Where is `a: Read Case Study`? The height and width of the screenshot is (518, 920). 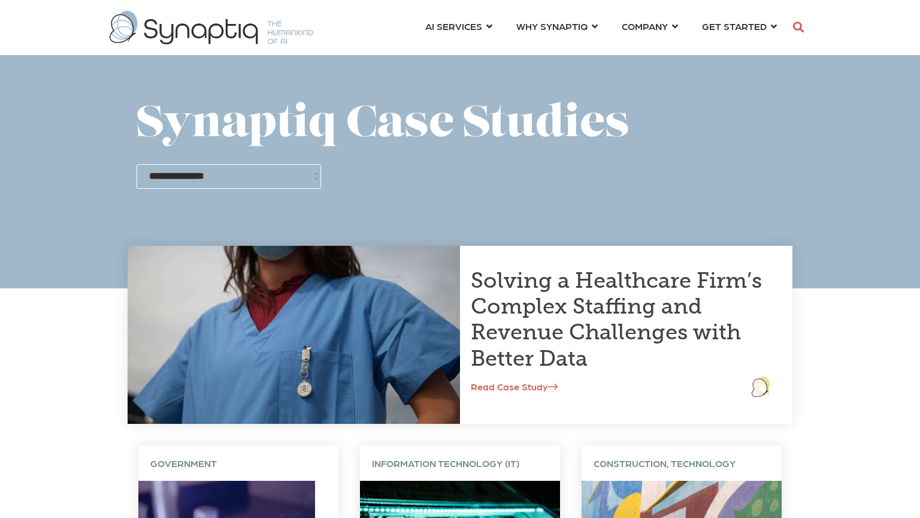 a: Read Case Study is located at coordinates (514, 386).